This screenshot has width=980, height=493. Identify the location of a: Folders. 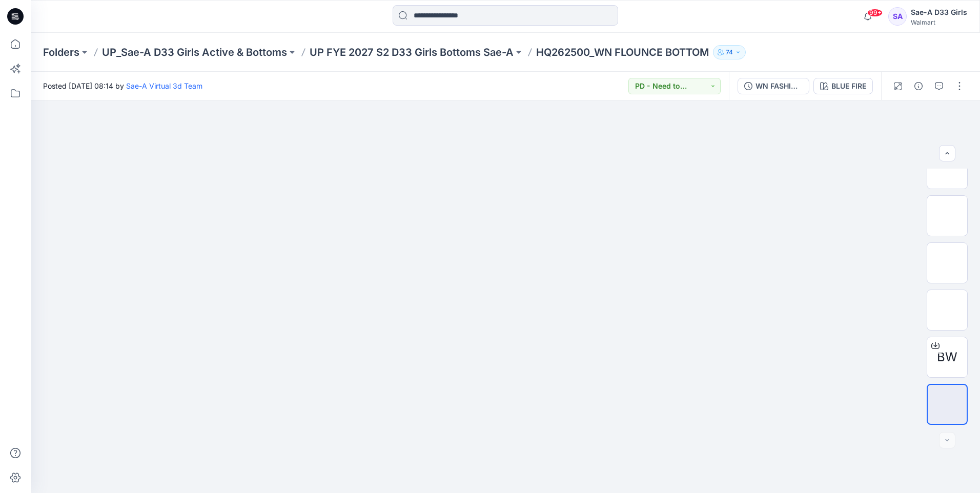
(61, 52).